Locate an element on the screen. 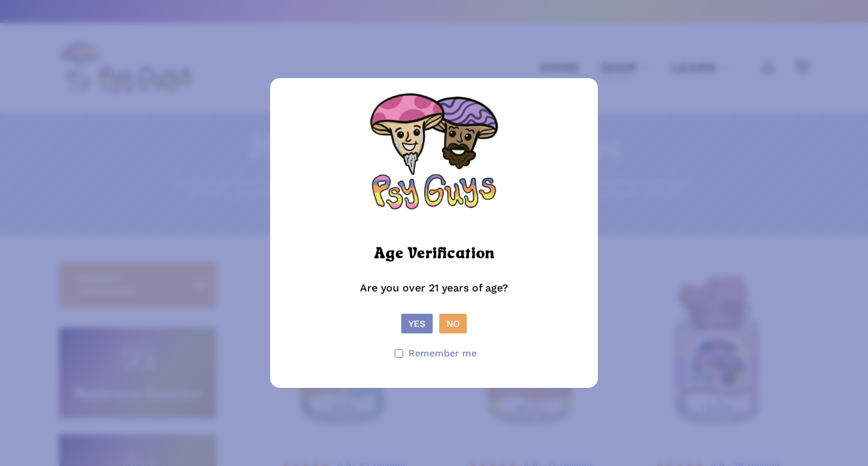 The height and width of the screenshot is (466, 868). button: Yes is located at coordinates (417, 324).